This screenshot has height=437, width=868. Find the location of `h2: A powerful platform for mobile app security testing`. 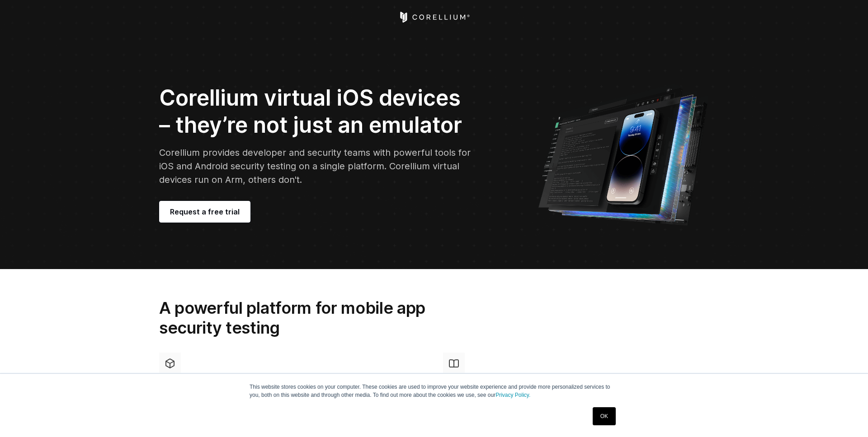

h2: A powerful platform for mobile app security testing is located at coordinates (313, 318).